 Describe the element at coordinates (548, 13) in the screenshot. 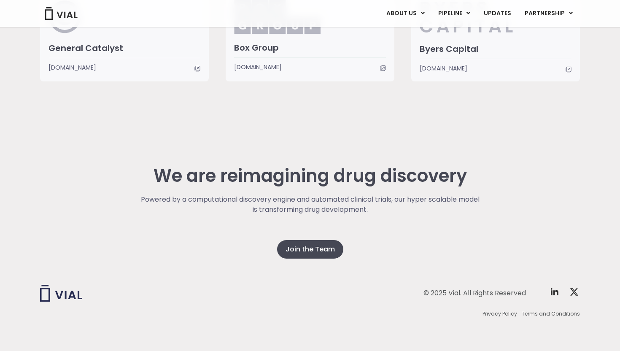

I see `a: PARTNERSHIPMenu Toggle` at that location.